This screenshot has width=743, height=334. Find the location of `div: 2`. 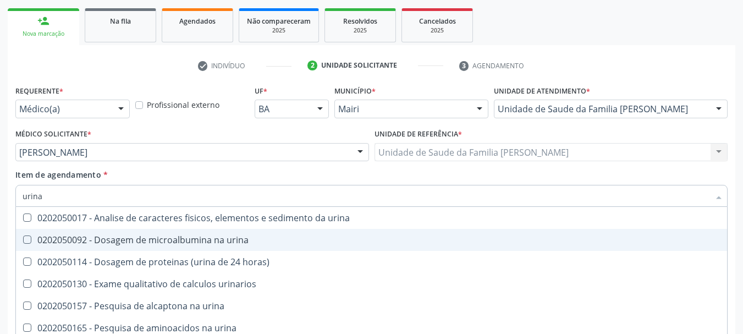

div: 2 is located at coordinates (312, 65).